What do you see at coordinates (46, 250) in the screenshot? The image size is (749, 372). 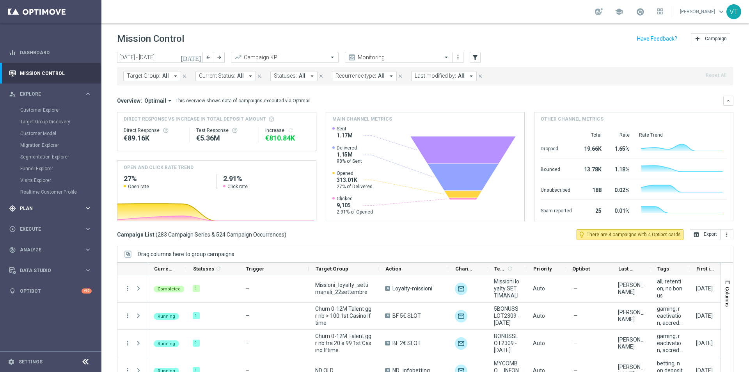 I see `div: Analyze` at bounding box center [46, 250].